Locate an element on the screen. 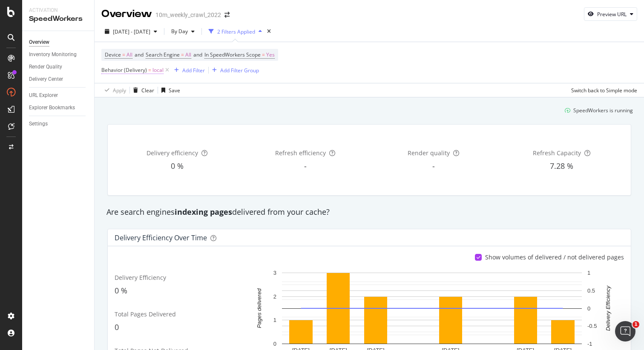 The width and height of the screenshot is (644, 350). div: 2 Filters Applied is located at coordinates (236, 32).